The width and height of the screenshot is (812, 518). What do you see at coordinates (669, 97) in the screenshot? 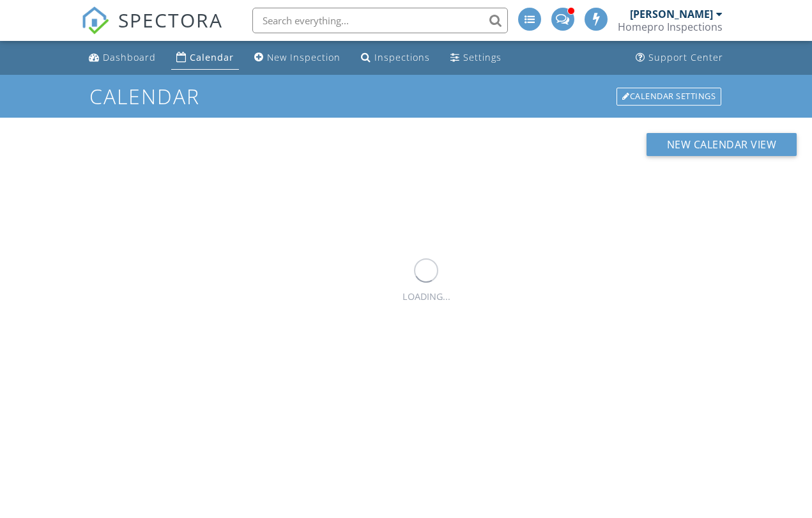
I see `a: Calendar Settings` at bounding box center [669, 97].